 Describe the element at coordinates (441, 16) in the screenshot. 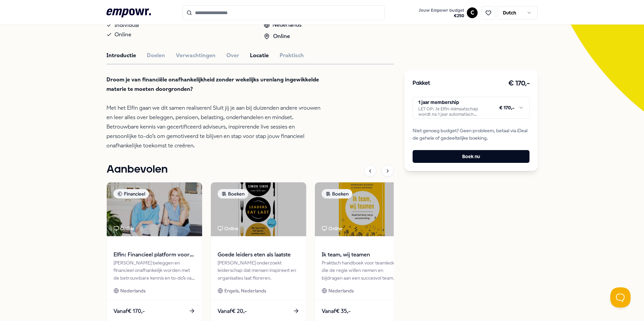

I see `span: € 250` at that location.